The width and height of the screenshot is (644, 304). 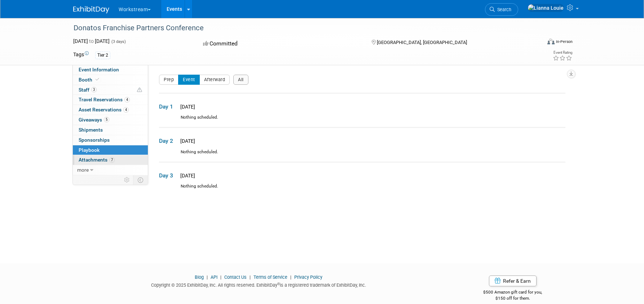 What do you see at coordinates (98, 79) in the screenshot?
I see `i: Booth reservation complete` at bounding box center [98, 79].